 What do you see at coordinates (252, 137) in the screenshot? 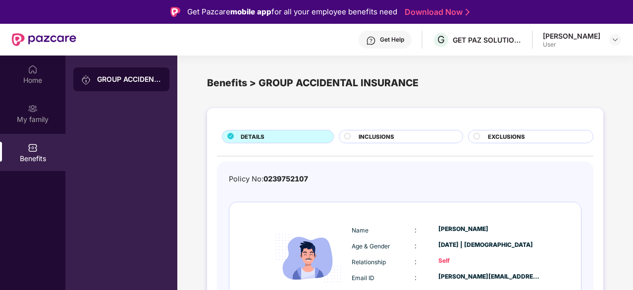
I see `span: DETAILS` at bounding box center [252, 137].